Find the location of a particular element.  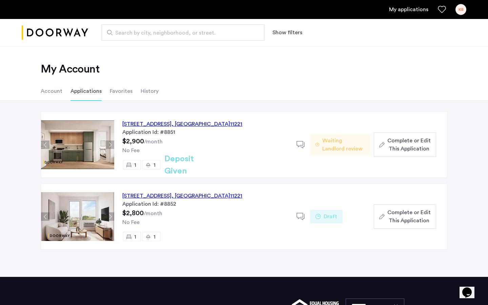

li: Favorites is located at coordinates (121, 91).